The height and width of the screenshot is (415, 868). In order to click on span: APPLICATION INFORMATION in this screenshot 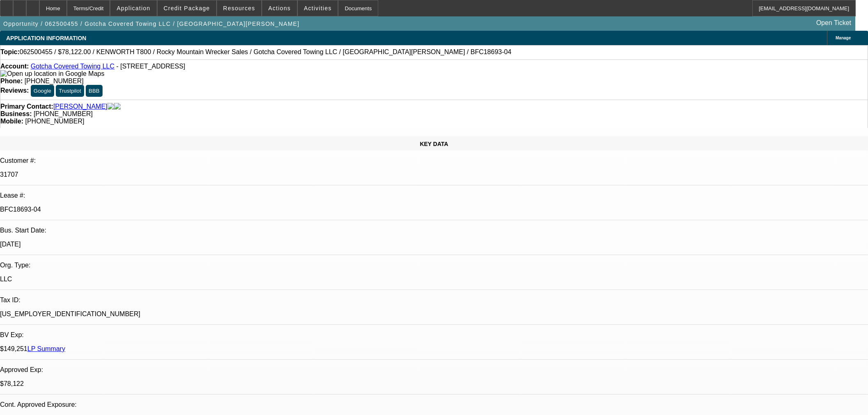, I will do `click(46, 38)`.